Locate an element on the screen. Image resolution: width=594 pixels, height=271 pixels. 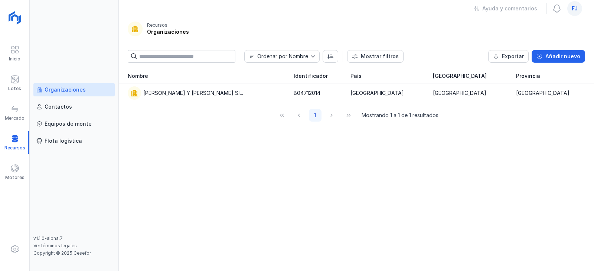
div: Mercado is located at coordinates (14, 118).